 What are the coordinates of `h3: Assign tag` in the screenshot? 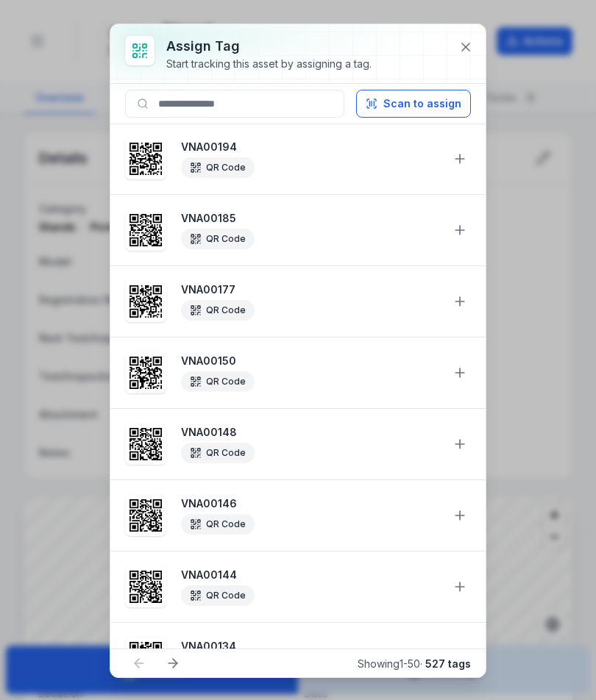 It's located at (268, 47).